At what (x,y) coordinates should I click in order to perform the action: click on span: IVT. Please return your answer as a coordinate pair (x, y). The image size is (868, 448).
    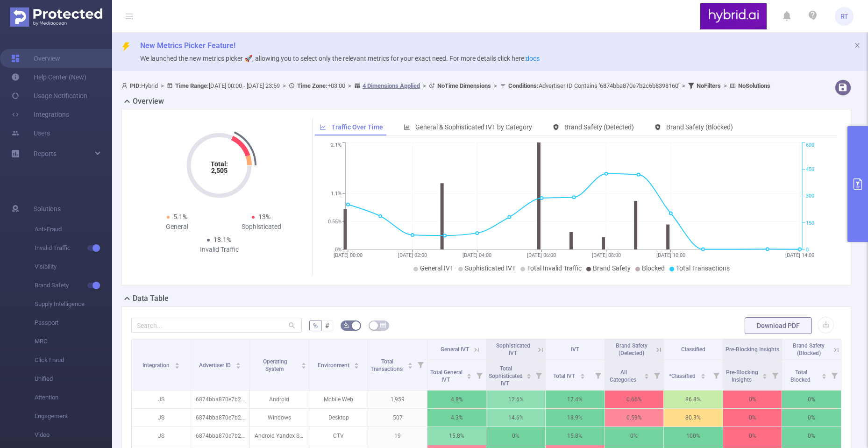
    Looking at the image, I should click on (575, 349).